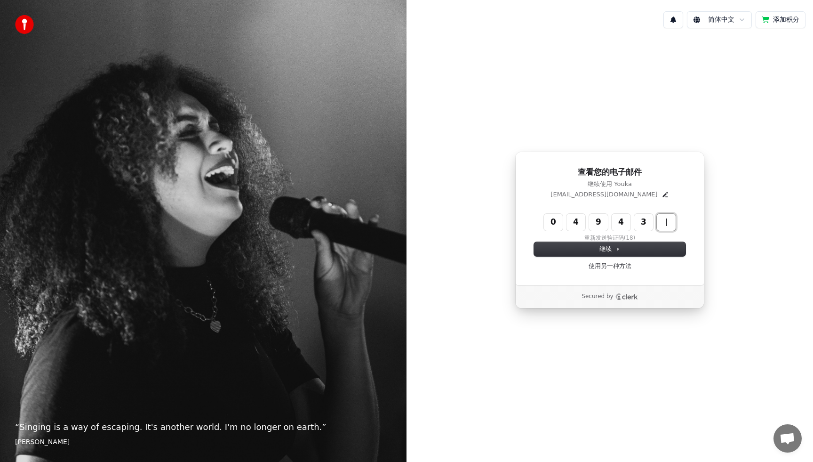  What do you see at coordinates (203, 427) in the screenshot?
I see `p: “ Singing is a way of escaping. It's another world. I'm no longer on earth. ”` at bounding box center [203, 427].